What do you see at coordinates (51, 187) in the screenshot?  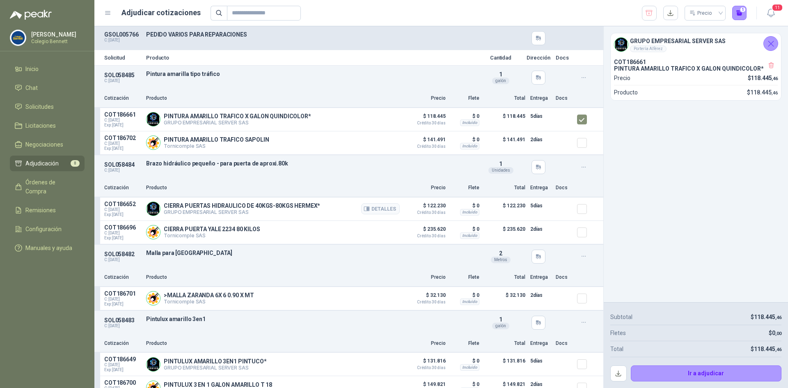 I see `span: Órdenes de Compra` at bounding box center [51, 187].